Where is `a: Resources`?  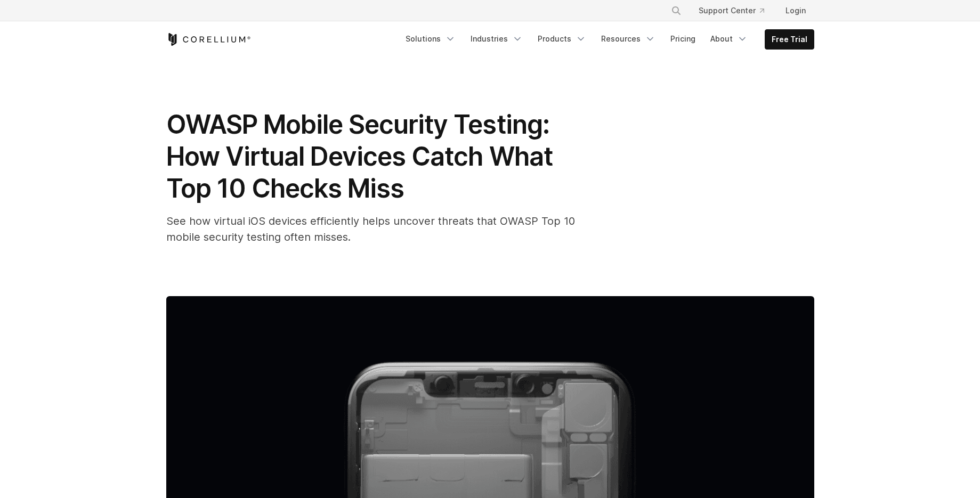 a: Resources is located at coordinates (628, 39).